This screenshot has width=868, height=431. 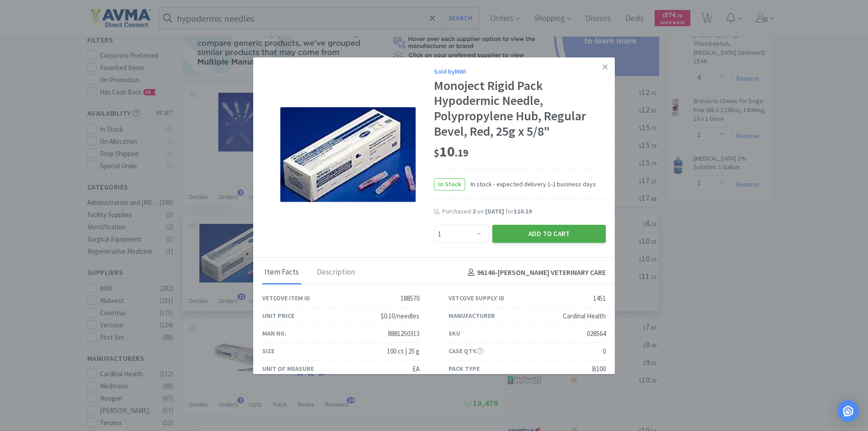 What do you see at coordinates (461, 153) in the screenshot?
I see `span: . 19` at bounding box center [461, 153].